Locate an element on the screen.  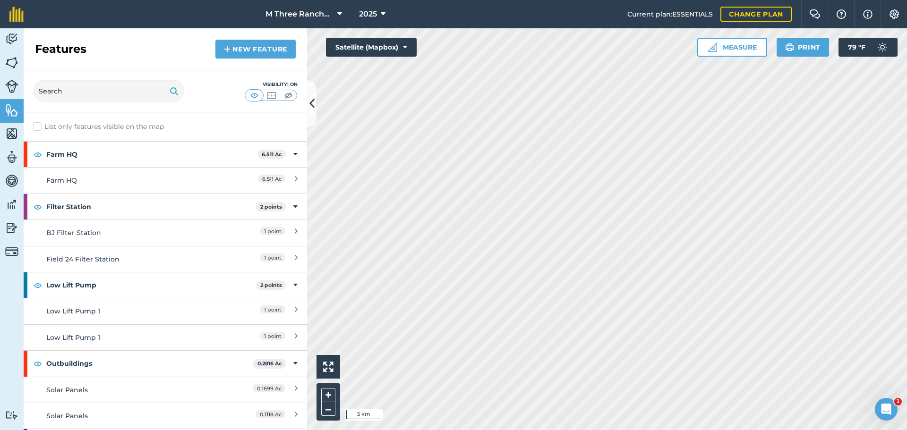
img: Two speech bubbles overlapping with the left bubble in the forefront is located at coordinates (815, 14).